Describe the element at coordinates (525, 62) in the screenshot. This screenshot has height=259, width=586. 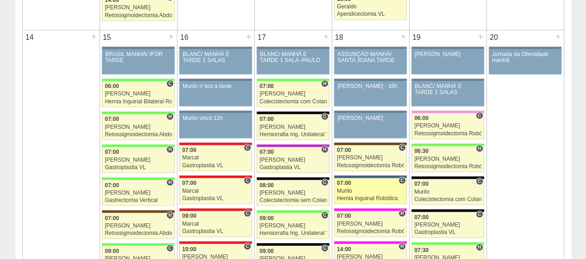
I see `a: Jornada da Obesidade manhã` at that location.